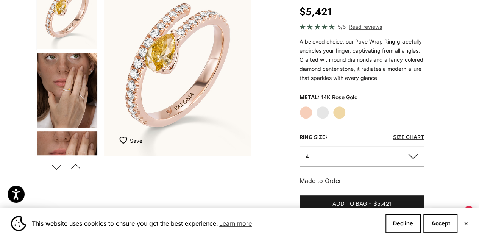 This screenshot has width=479, height=239. I want to click on p: Made to Order, so click(362, 181).